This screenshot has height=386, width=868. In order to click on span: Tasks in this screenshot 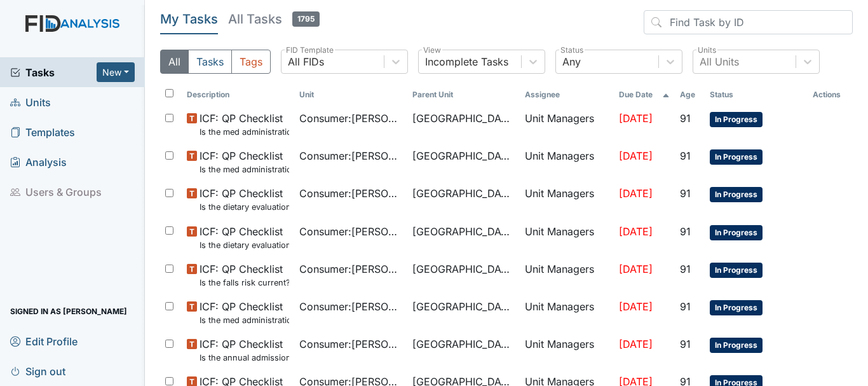, I will do `click(53, 73)`.